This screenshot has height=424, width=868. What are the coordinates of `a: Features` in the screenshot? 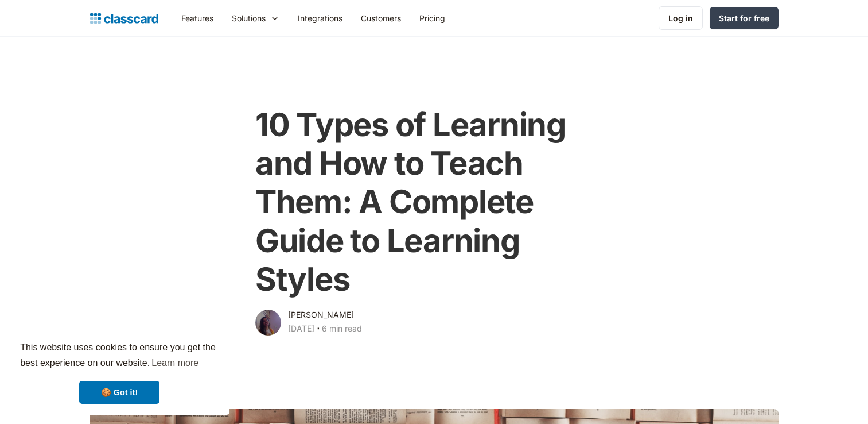 It's located at (198, 18).